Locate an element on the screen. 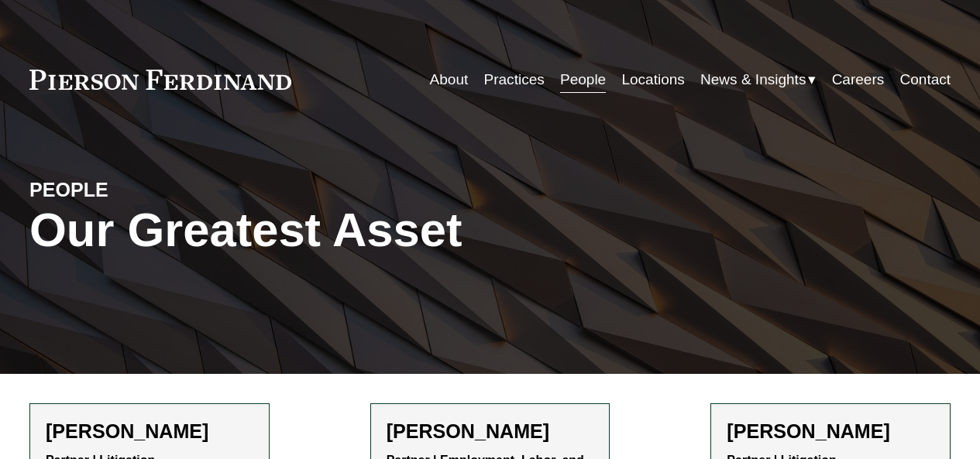  a: Locations is located at coordinates (652, 80).